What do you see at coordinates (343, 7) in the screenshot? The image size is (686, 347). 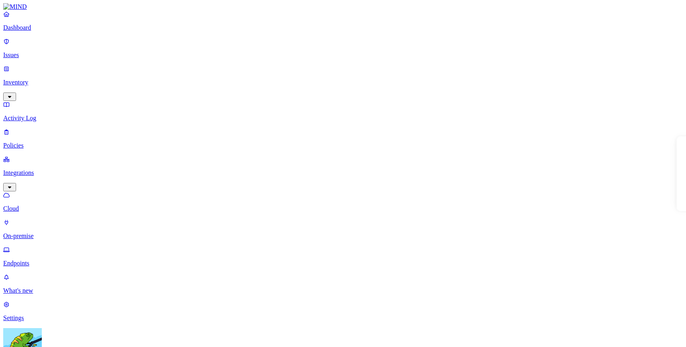 I see `a: MIND` at bounding box center [343, 7].